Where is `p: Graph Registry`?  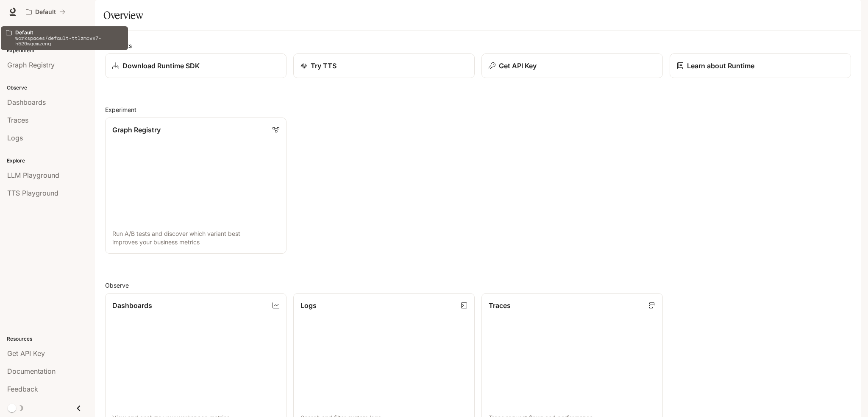
p: Graph Registry is located at coordinates (136, 130).